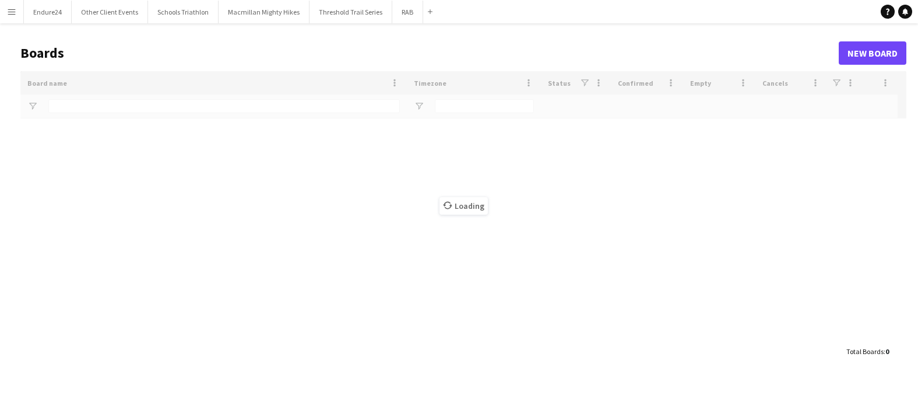 The width and height of the screenshot is (918, 413). I want to click on button: Endure24, so click(48, 12).